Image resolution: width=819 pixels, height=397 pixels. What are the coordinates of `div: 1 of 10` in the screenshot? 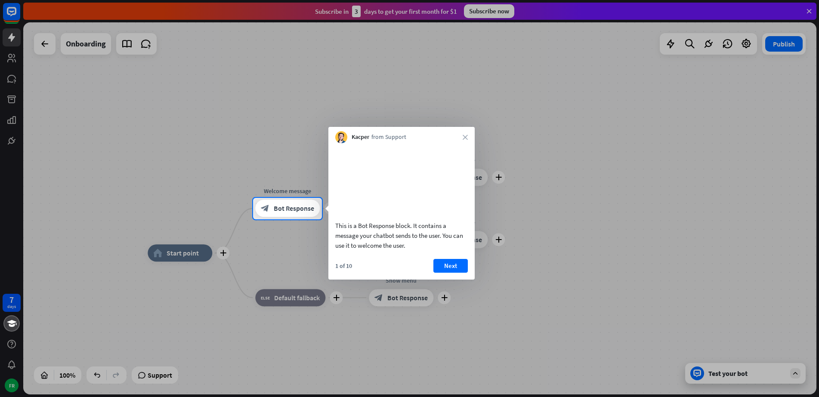 It's located at (343, 266).